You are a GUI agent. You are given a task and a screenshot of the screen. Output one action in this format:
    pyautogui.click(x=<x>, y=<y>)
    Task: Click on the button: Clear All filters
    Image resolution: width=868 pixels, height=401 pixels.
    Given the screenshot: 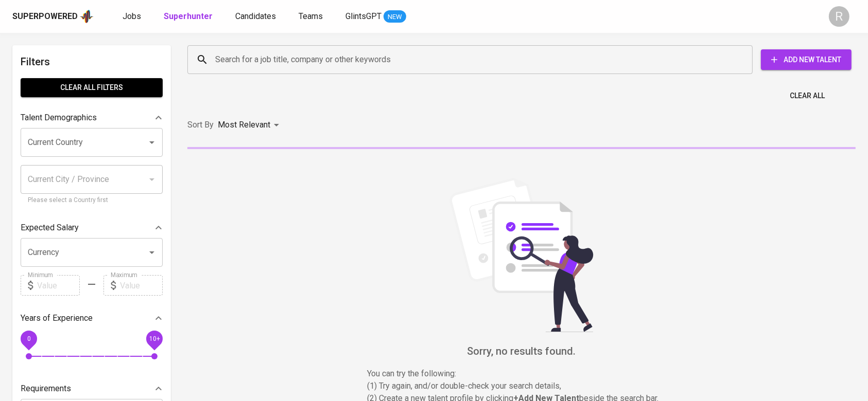 What is the action you would take?
    pyautogui.click(x=91, y=88)
    